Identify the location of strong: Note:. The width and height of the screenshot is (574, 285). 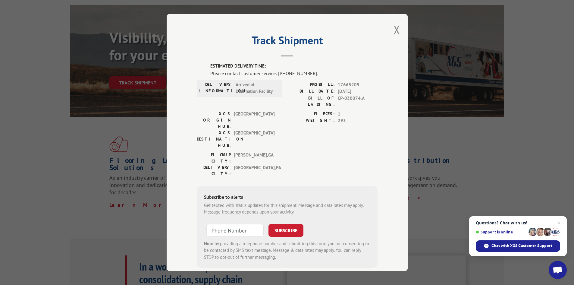
(209, 243).